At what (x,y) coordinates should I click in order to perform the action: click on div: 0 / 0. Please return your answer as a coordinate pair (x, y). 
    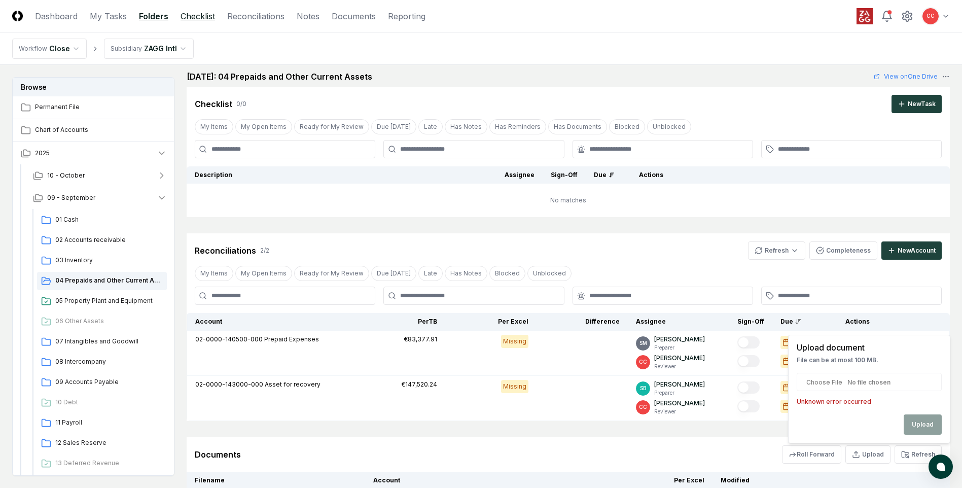
    Looking at the image, I should click on (241, 104).